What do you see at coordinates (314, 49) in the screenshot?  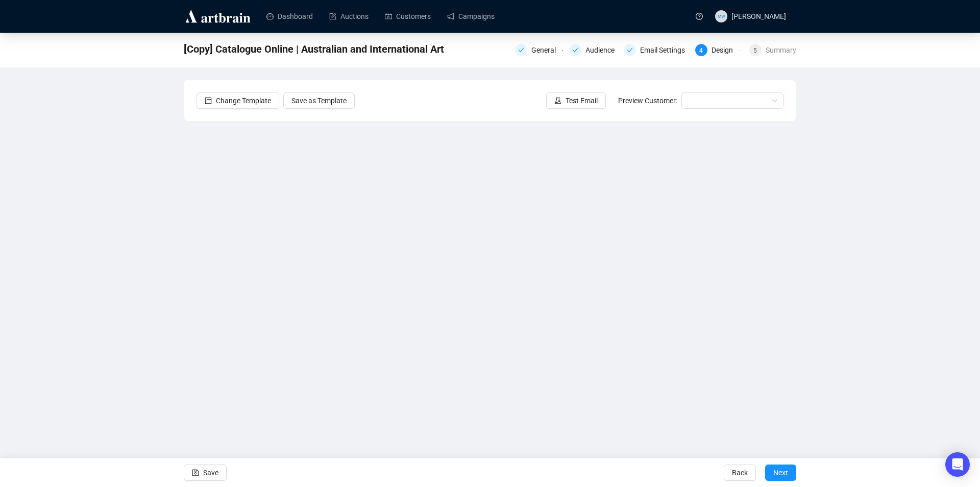 I see `span: [Copy] Catalogue Online | Australian and International Art` at bounding box center [314, 49].